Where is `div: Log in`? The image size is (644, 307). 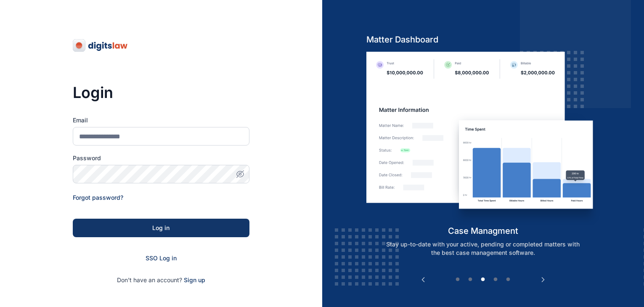
div: Log in is located at coordinates (161, 228).